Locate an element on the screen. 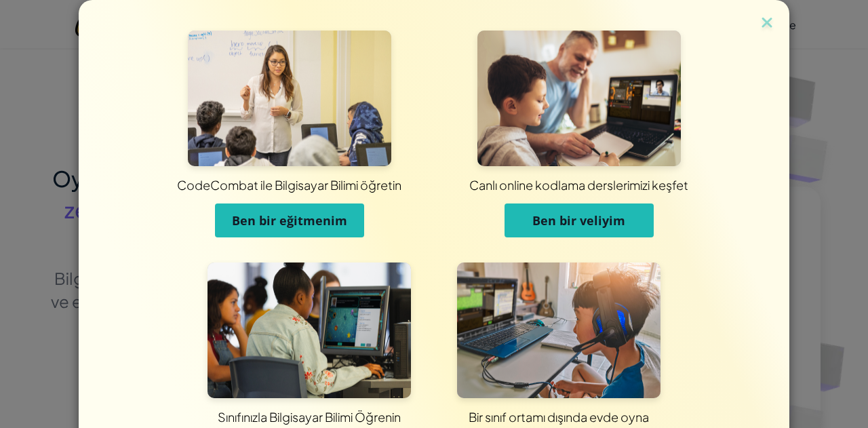 The image size is (868, 428). img: Öğrenciler İçin is located at coordinates (309, 330).